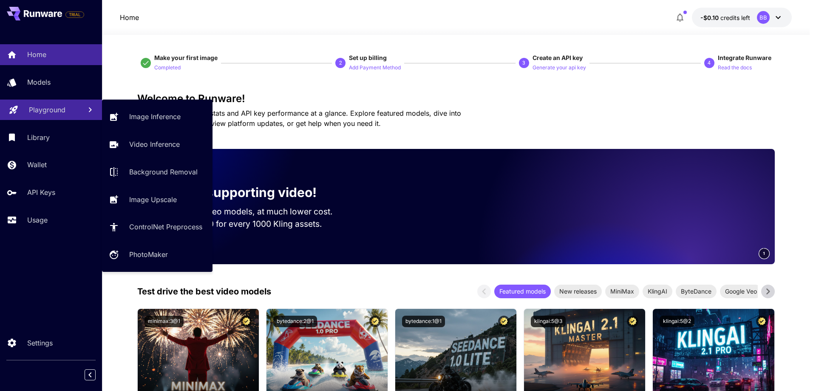  What do you see at coordinates (37, 164) in the screenshot?
I see `p: Wallet` at bounding box center [37, 164].